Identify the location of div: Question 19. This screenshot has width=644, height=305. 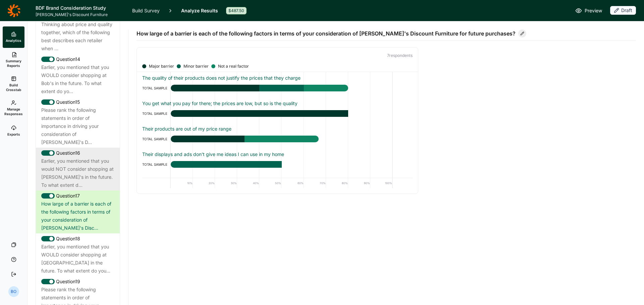
(78, 282).